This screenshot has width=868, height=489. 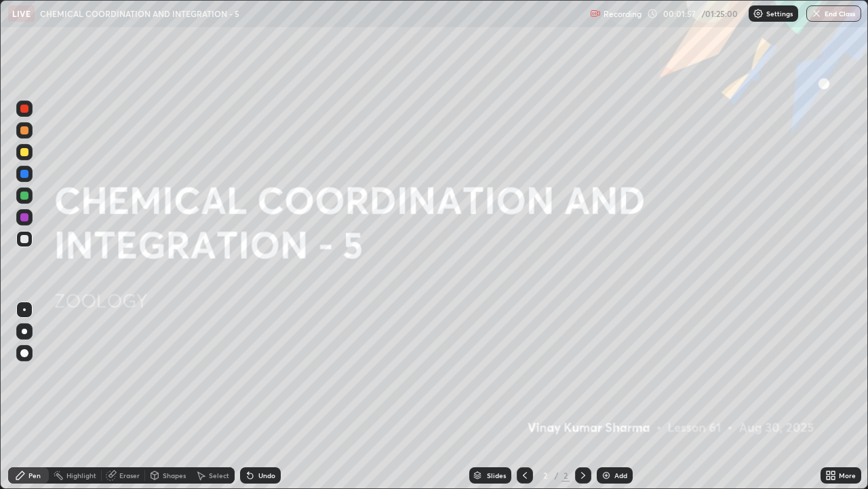 I want to click on img: recording.375f2c34.svg, so click(x=596, y=13).